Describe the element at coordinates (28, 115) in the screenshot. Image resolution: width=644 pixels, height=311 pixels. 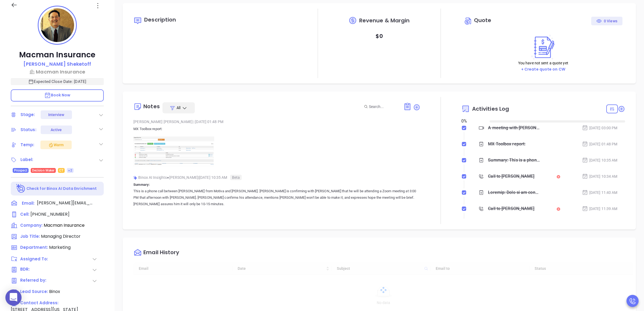
I see `div: Stage:` at that location.